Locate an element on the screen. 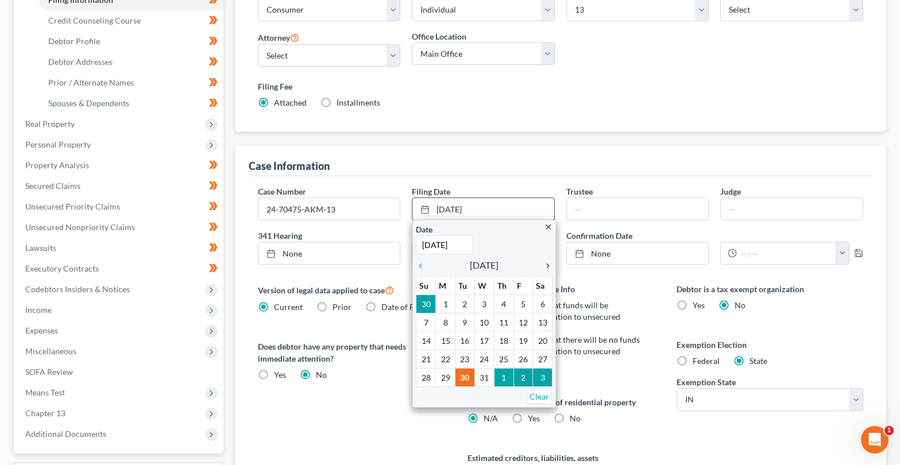 The width and height of the screenshot is (900, 465). label: Debtor resides as tenant of residential property is located at coordinates (560, 402).